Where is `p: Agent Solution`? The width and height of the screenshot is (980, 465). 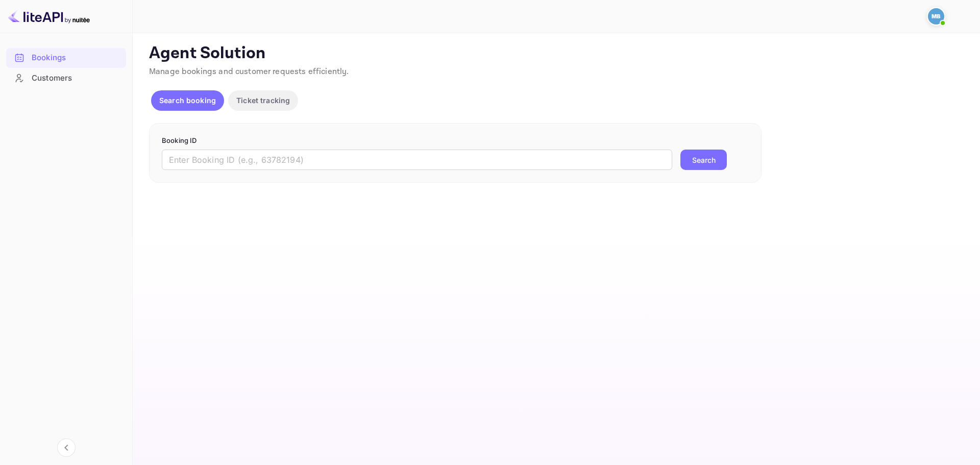 p: Agent Solution is located at coordinates (556, 54).